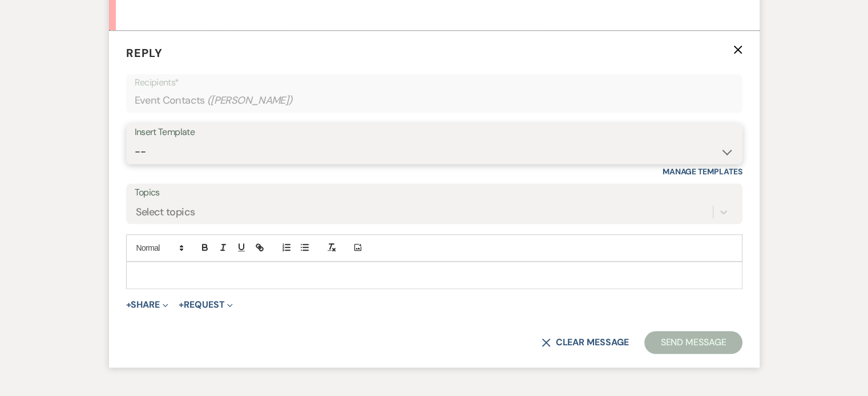  I want to click on button: Send Message, so click(693, 342).